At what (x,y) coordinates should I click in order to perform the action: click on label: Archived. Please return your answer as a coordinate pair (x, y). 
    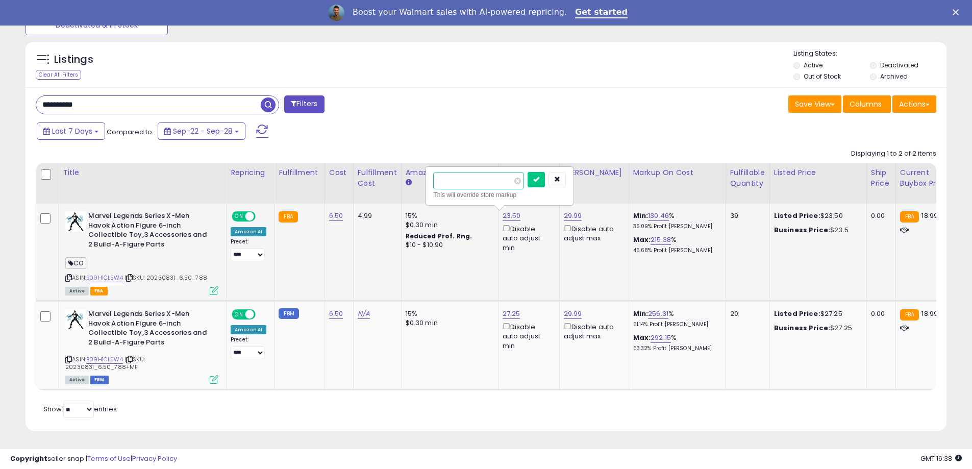
    Looking at the image, I should click on (894, 76).